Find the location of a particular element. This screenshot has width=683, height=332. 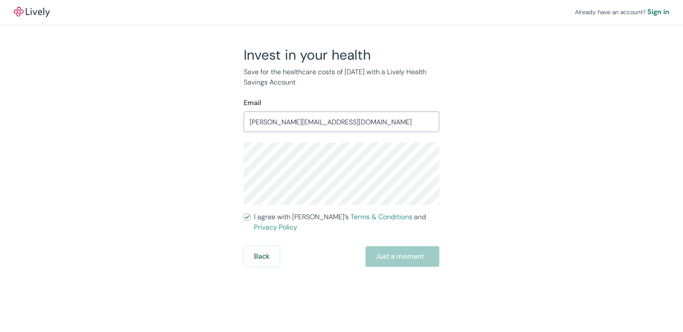

div: Sign in is located at coordinates (658, 12).